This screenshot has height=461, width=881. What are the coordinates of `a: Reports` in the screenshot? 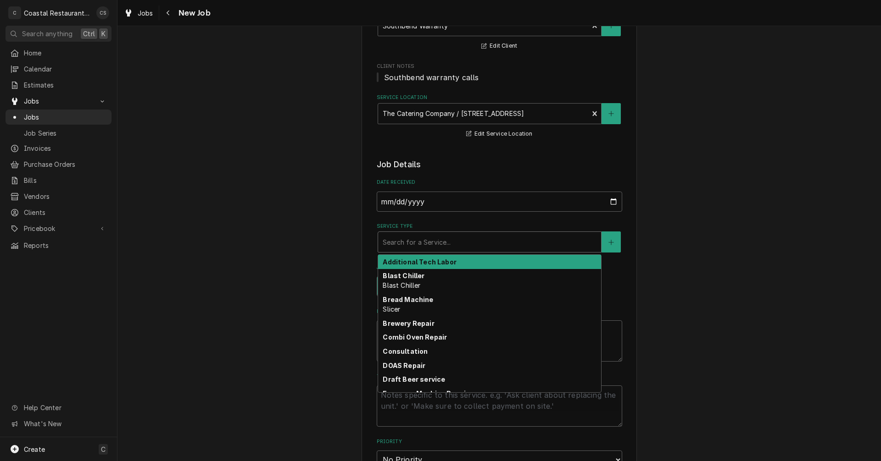 It's located at (58, 245).